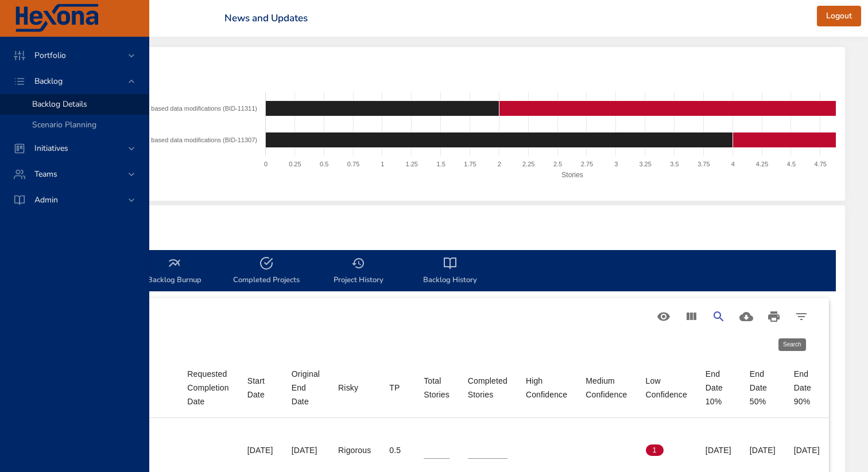 The image size is (868, 472). What do you see at coordinates (499, 164) in the screenshot?
I see `text: 2` at bounding box center [499, 164].